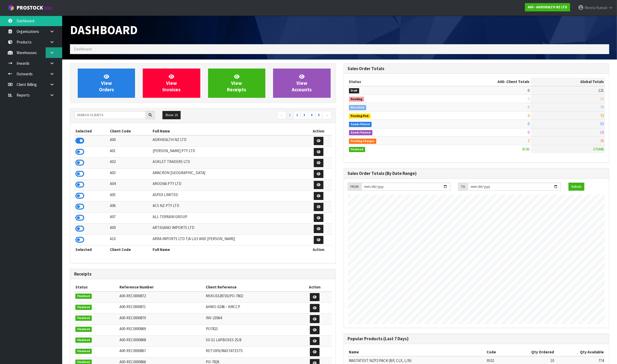 The height and width of the screenshot is (364, 617). What do you see at coordinates (223, 340) in the screenshot?
I see `span: SG G1 LAPBOXES 25/8` at bounding box center [223, 340].